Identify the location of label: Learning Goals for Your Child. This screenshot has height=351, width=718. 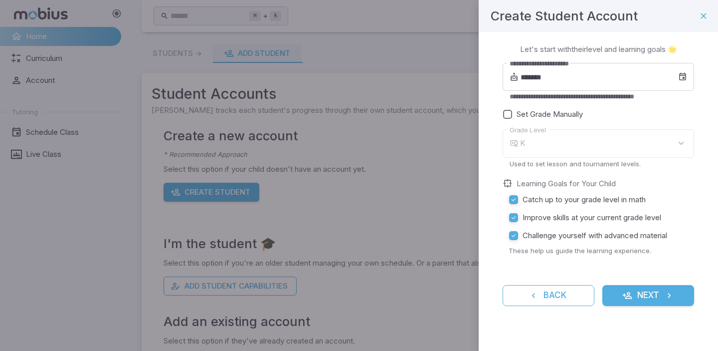
(566, 184).